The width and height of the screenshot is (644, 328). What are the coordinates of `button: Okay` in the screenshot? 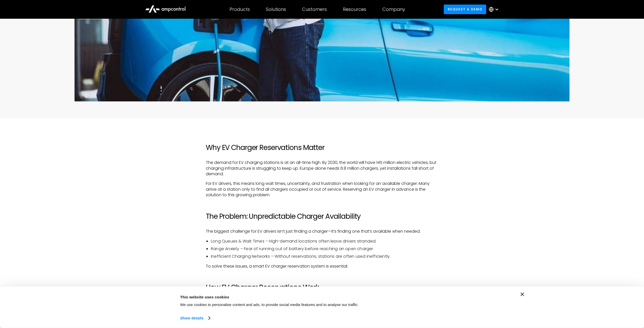 It's located at (475, 300).